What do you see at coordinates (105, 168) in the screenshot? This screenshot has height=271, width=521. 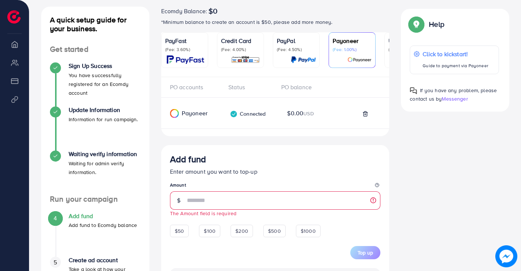 I see `p: Waiting for admin verify information.` at bounding box center [105, 168].